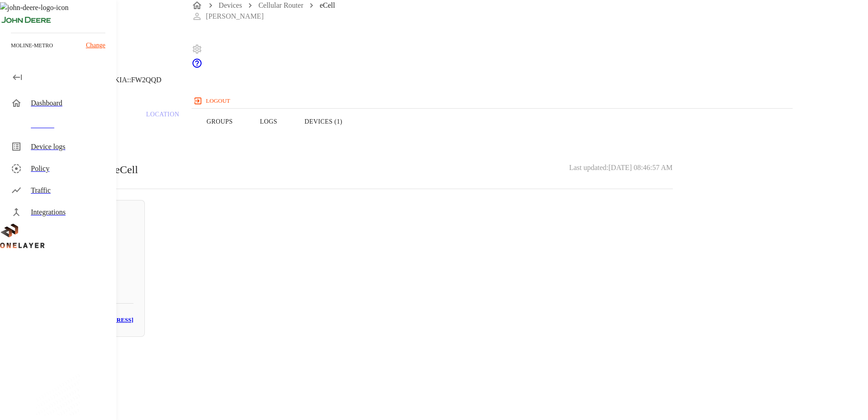 The width and height of the screenshot is (868, 420). I want to click on button: Devices (1), so click(323, 122).